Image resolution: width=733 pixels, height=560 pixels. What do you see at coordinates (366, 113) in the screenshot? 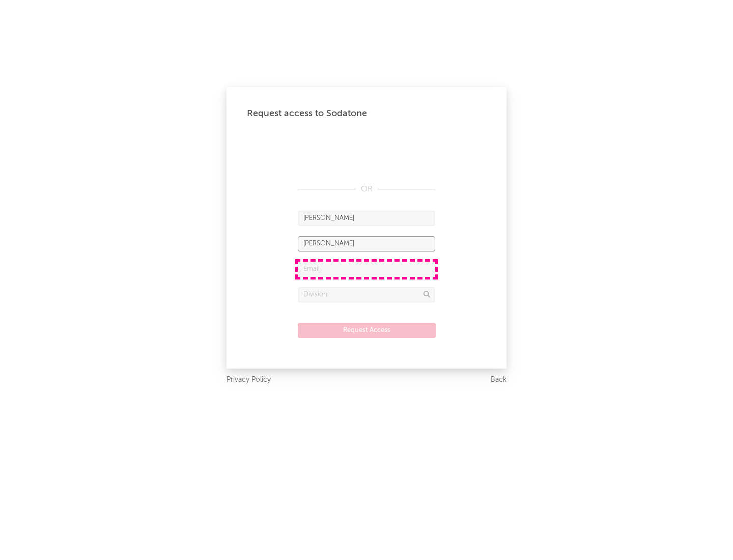
I see `div: Request access to Sodatone` at bounding box center [366, 113].